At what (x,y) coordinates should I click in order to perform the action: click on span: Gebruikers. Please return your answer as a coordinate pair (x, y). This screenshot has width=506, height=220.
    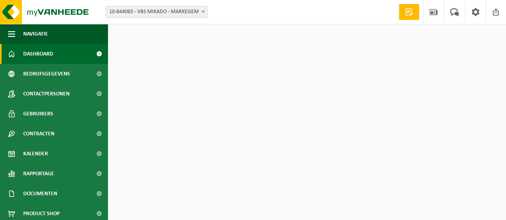
    Looking at the image, I should click on (38, 114).